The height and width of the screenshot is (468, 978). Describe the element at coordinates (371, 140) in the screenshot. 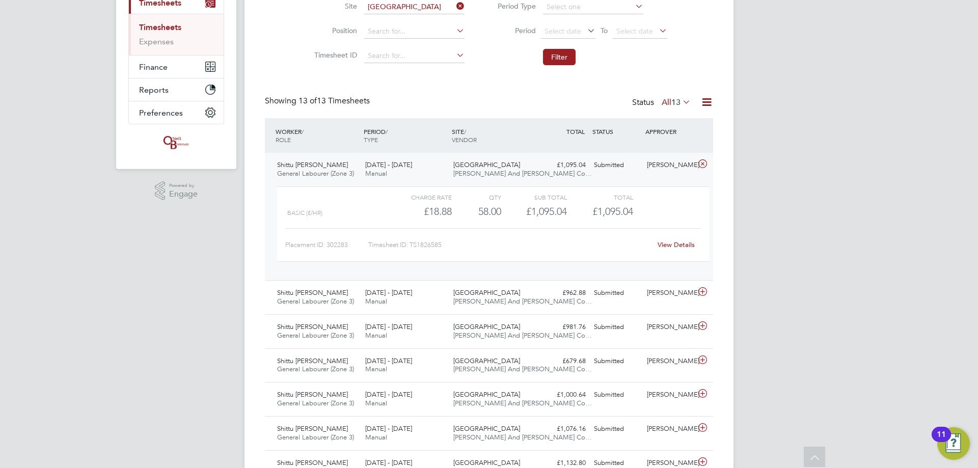

I see `span: TYPE` at that location.